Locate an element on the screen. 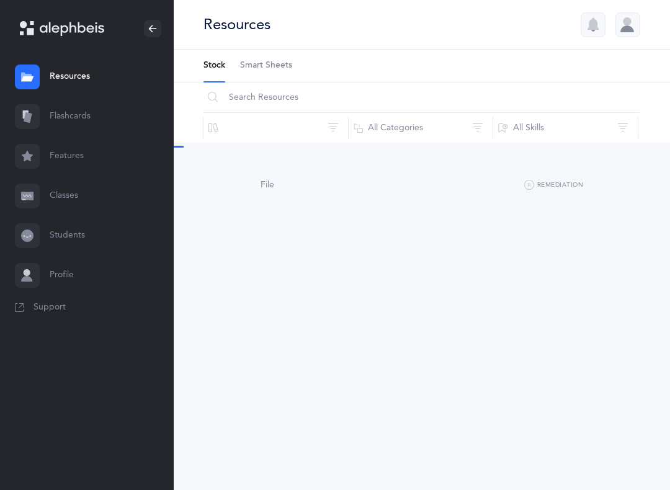 This screenshot has width=670, height=490. span: Smart Sheets is located at coordinates (266, 66).